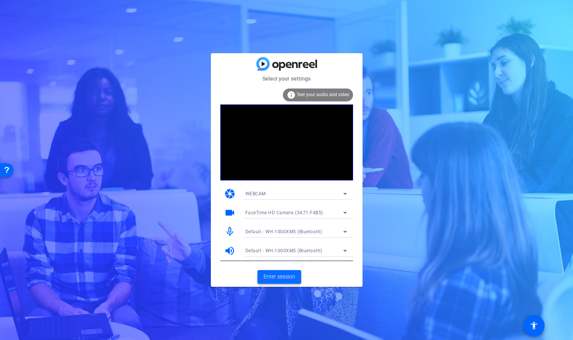  Describe the element at coordinates (291, 95) in the screenshot. I see `mat-icon: info` at that location.